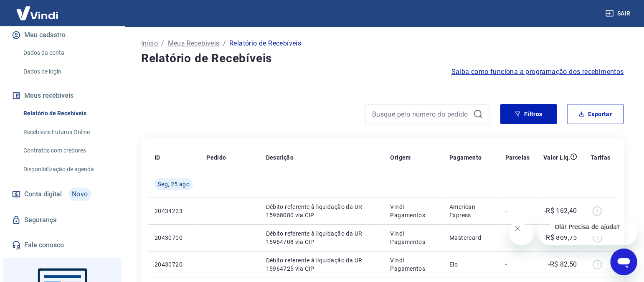  I want to click on span: Olá! Precisa de ajuda?, so click(50, 9).